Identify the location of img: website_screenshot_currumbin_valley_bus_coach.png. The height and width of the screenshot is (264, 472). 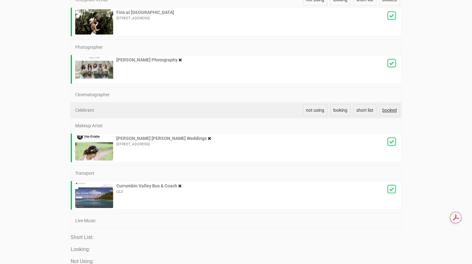
(94, 195).